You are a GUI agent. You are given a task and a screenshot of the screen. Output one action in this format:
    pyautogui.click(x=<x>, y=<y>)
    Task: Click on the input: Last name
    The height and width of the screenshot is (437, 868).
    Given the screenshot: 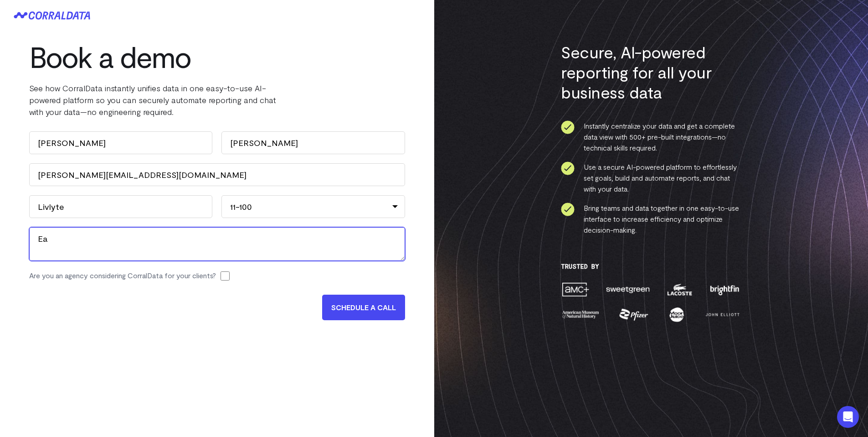 What is the action you would take?
    pyautogui.click(x=313, y=142)
    